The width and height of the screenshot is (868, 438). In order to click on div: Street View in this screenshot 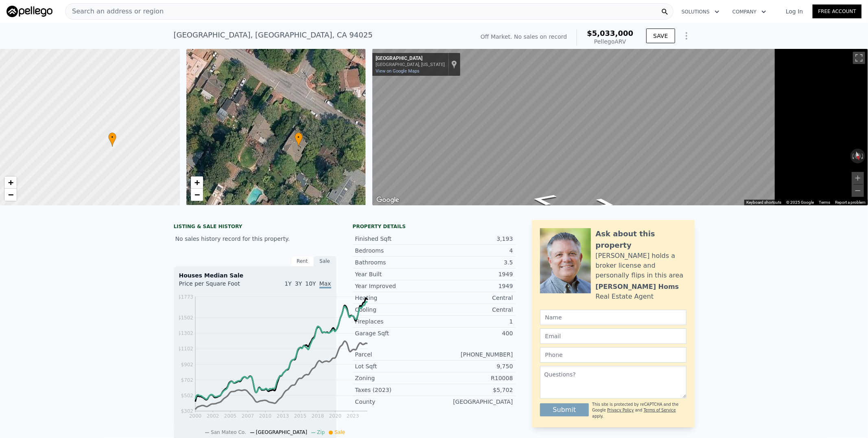, I will do `click(620, 127)`.